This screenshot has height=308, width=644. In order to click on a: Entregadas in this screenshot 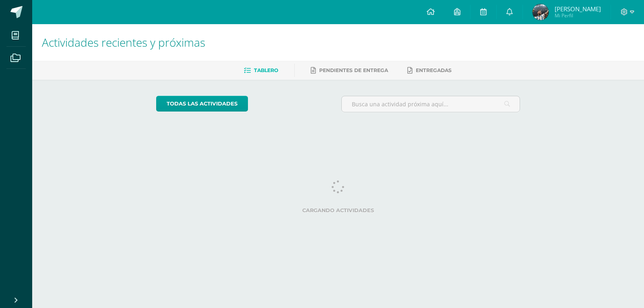, I will do `click(430, 70)`.